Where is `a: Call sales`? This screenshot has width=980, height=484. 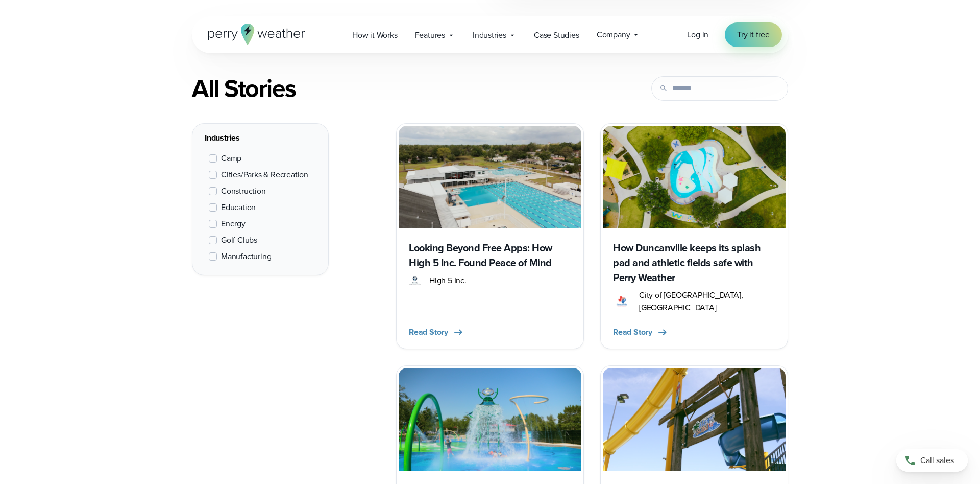 a: Call sales is located at coordinates (932, 460).